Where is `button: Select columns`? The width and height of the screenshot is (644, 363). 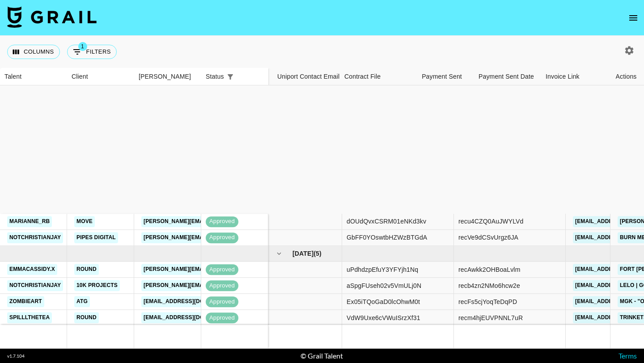
button: Select columns is located at coordinates (34, 52).